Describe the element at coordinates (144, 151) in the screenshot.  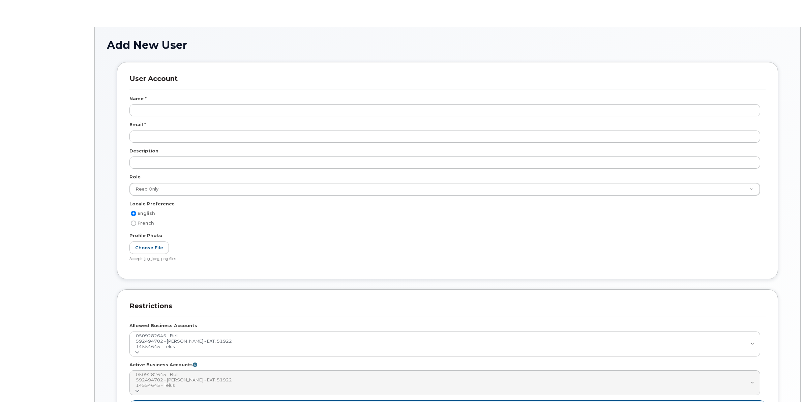
I see `label: Description` at that location.